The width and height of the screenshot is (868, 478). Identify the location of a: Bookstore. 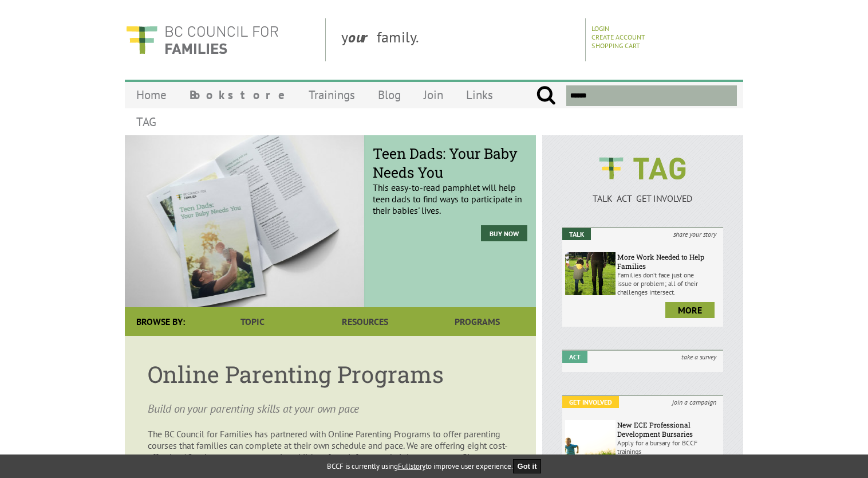
(238, 94).